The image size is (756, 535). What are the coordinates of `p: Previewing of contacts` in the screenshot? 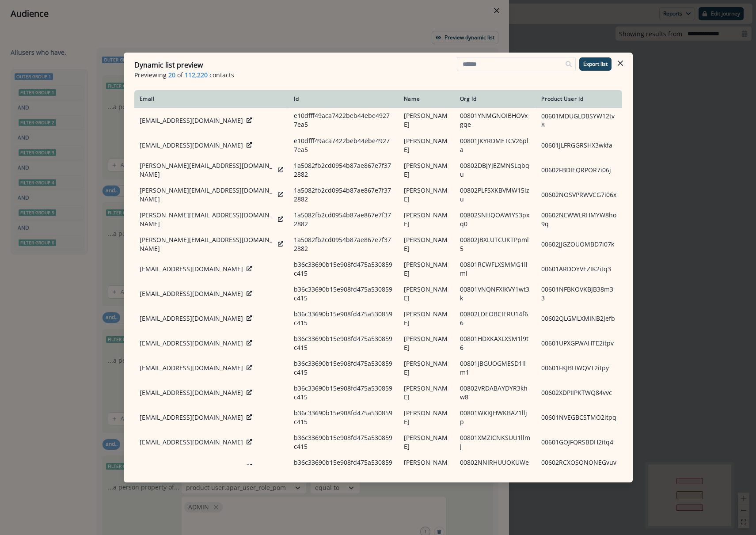 It's located at (379, 75).